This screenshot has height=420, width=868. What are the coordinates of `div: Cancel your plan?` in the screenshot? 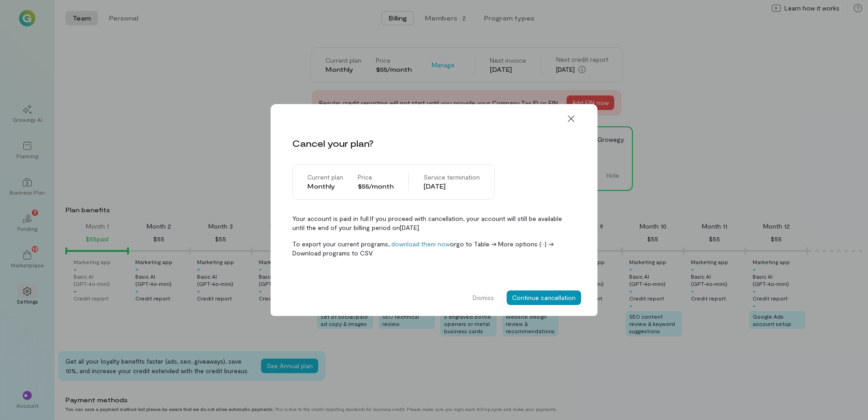 It's located at (333, 143).